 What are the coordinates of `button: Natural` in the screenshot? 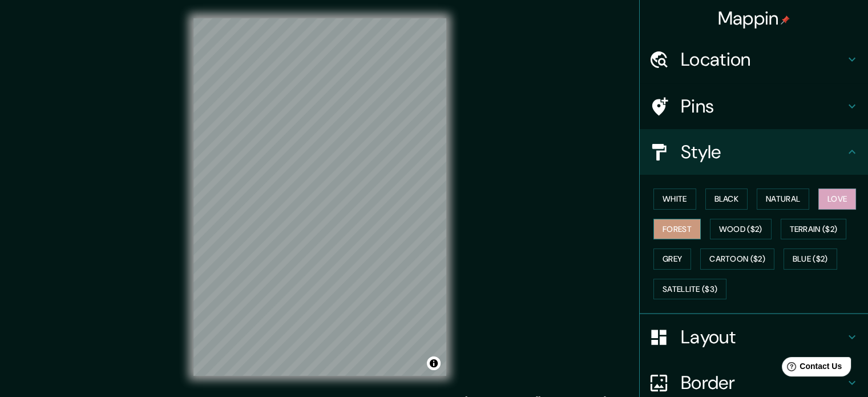 It's located at (783, 199).